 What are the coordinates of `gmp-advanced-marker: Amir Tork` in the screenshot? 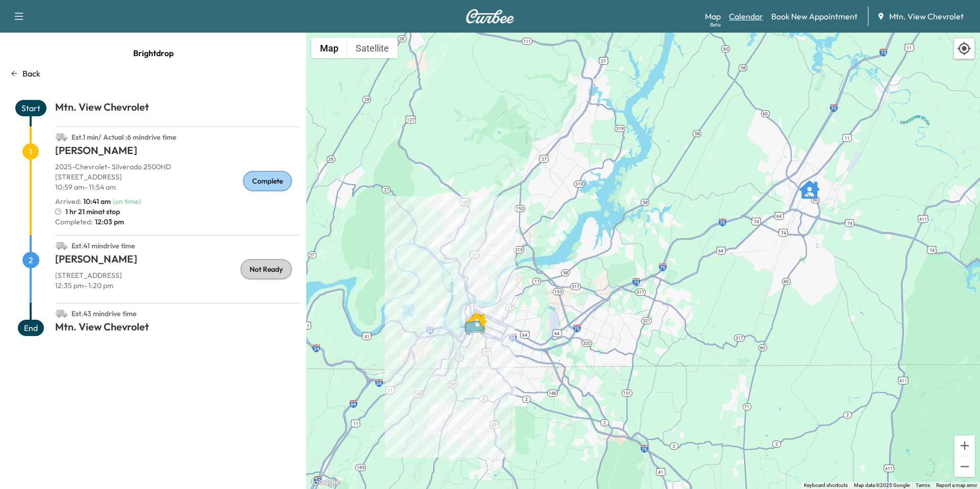 It's located at (809, 185).